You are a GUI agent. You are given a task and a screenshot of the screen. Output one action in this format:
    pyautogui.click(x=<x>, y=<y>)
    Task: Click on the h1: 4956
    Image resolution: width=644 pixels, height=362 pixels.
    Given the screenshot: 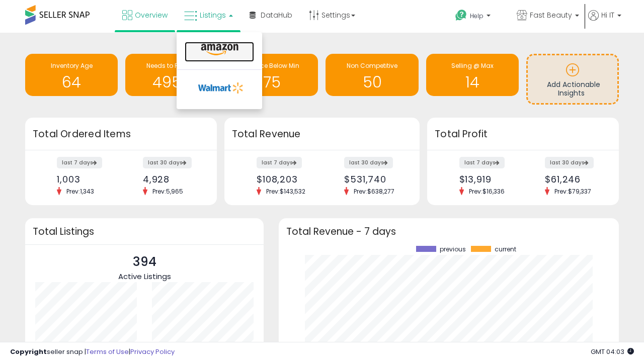 What is the action you would take?
    pyautogui.click(x=172, y=82)
    